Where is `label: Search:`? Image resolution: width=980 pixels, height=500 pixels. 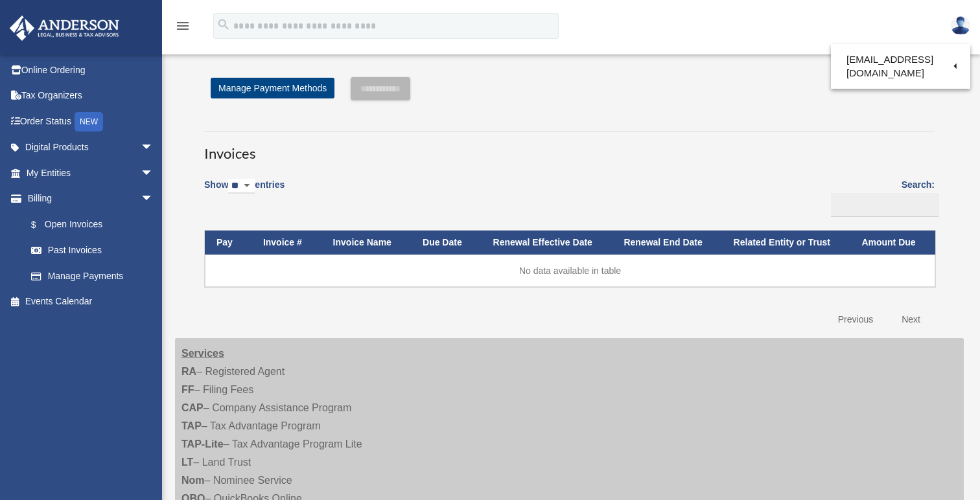 label: Search: is located at coordinates (881, 197).